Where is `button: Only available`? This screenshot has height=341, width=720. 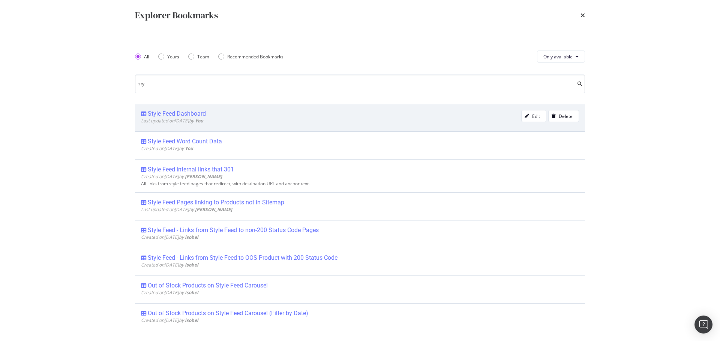
button: Only available is located at coordinates (561, 57).